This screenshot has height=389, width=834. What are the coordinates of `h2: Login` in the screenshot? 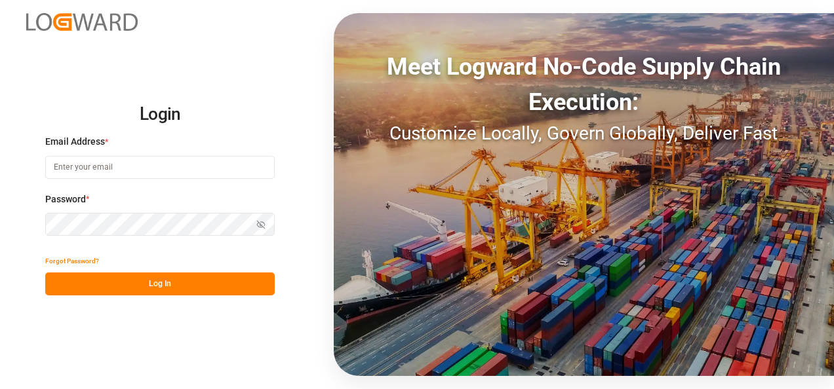 It's located at (160, 115).